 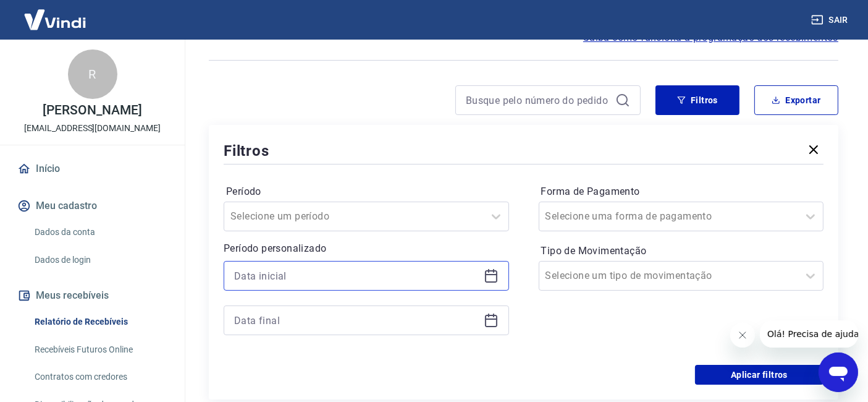 What do you see at coordinates (760, 374) in the screenshot?
I see `button: Aplicar filtros` at bounding box center [760, 374].